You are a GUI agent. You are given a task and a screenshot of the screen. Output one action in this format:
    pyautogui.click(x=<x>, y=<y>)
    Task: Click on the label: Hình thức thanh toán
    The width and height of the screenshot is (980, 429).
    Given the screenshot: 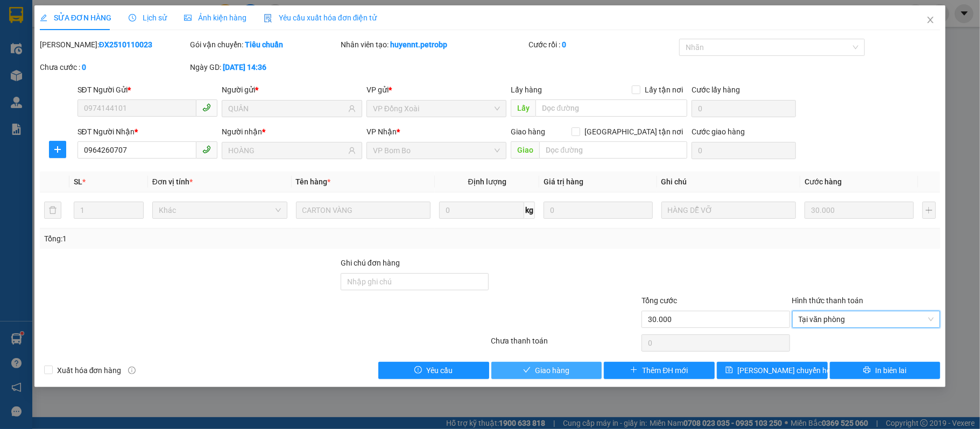 What is the action you would take?
    pyautogui.click(x=827, y=301)
    